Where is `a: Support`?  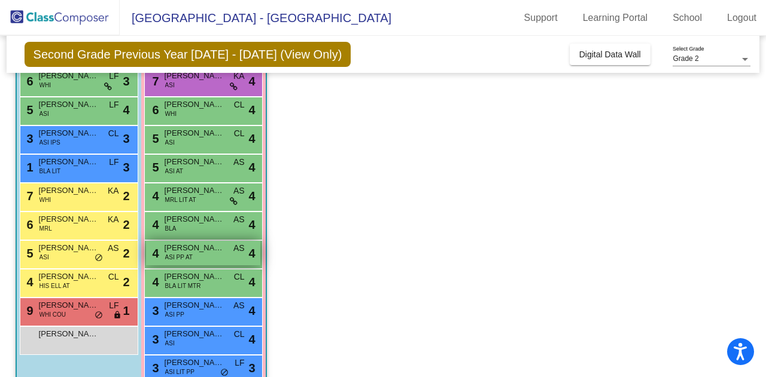
a: Support is located at coordinates (541, 18).